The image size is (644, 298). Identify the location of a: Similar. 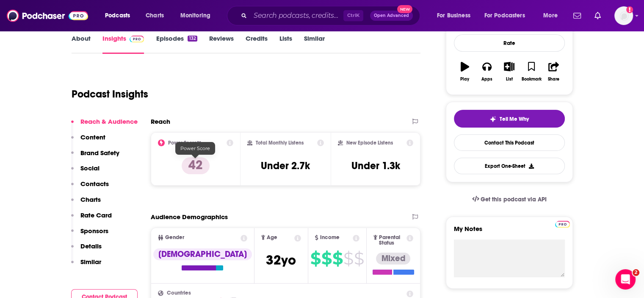
(314, 44).